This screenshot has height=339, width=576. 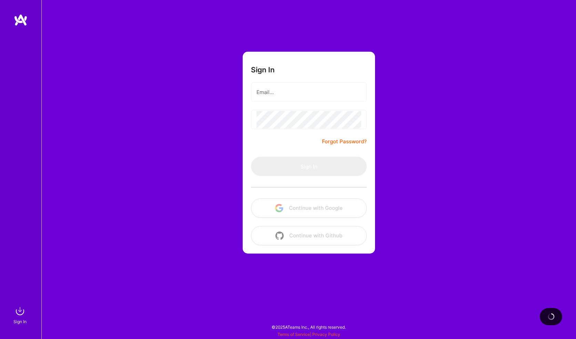 I want to click on button: Sign In, so click(x=309, y=167).